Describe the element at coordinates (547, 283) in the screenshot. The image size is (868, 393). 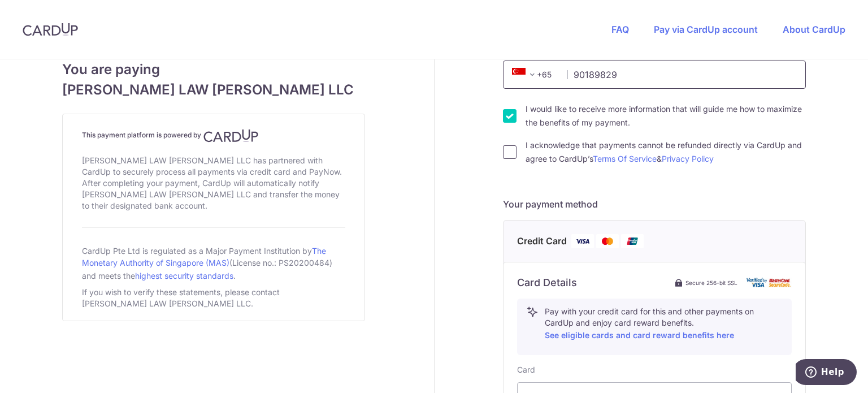
I see `h6: Card Details` at that location.